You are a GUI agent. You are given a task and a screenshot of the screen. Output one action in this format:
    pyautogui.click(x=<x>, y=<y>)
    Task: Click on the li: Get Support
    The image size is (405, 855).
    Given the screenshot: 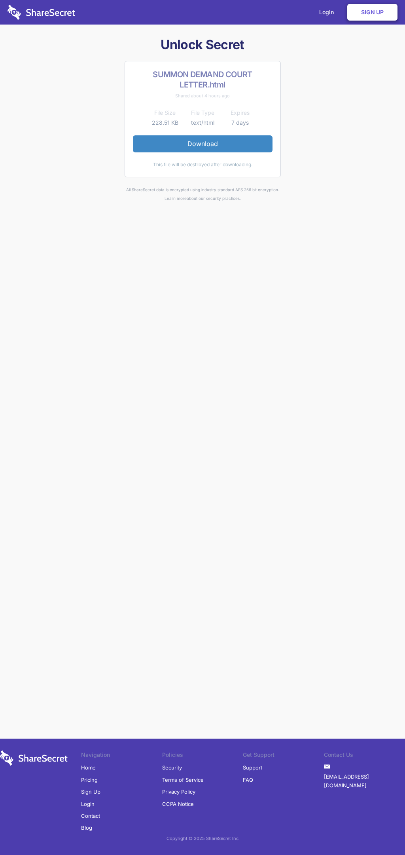 What is the action you would take?
    pyautogui.click(x=283, y=756)
    